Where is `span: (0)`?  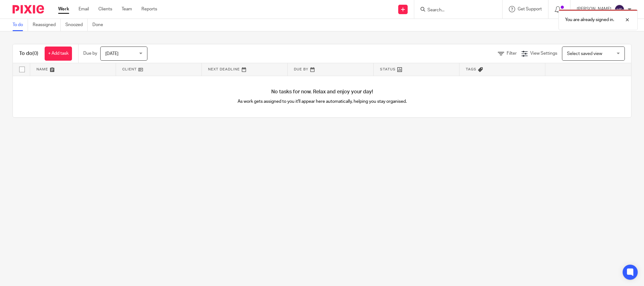
span: (0) is located at coordinates (36, 53).